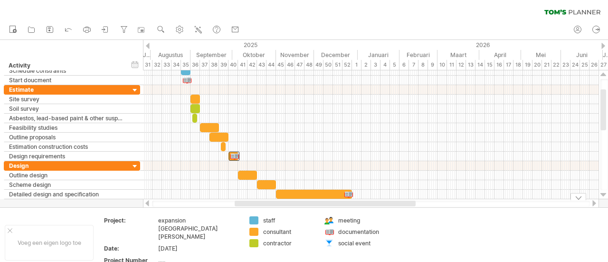 The image size is (608, 262). Describe the element at coordinates (186, 65) in the screenshot. I see `div: 35` at that location.